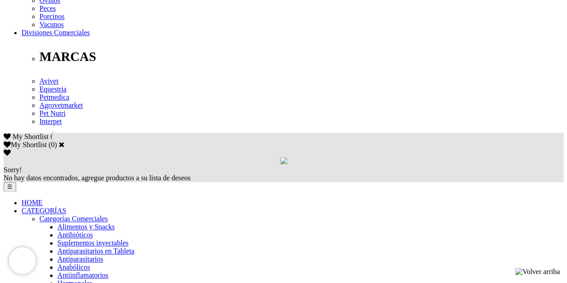 Image resolution: width=567 pixels, height=283 pixels. What do you see at coordinates (61, 105) in the screenshot?
I see `a: Agrovetmarket` at bounding box center [61, 105].